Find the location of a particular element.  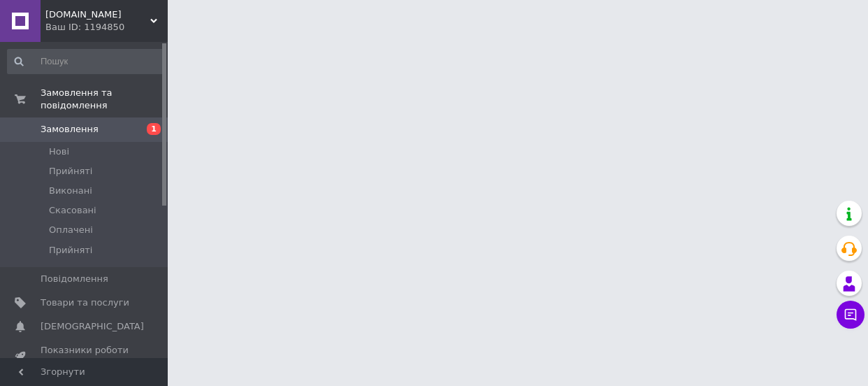

span: Оплачені is located at coordinates (71, 230).